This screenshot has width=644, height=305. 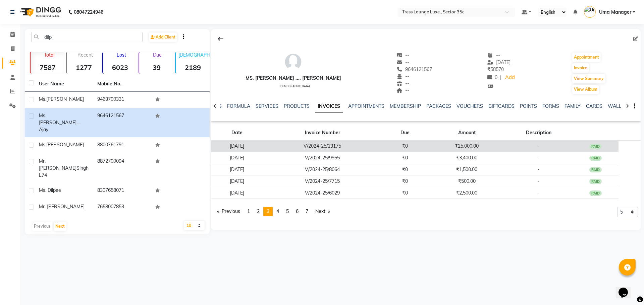 What do you see at coordinates (329, 107) in the screenshot?
I see `a: INVOICES` at bounding box center [329, 107].